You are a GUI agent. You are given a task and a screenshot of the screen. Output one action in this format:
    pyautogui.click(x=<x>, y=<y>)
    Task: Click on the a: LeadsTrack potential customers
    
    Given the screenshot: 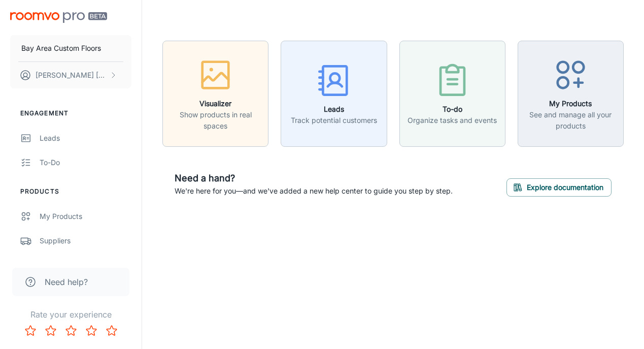 What is the action you would take?
    pyautogui.click(x=333, y=93)
    